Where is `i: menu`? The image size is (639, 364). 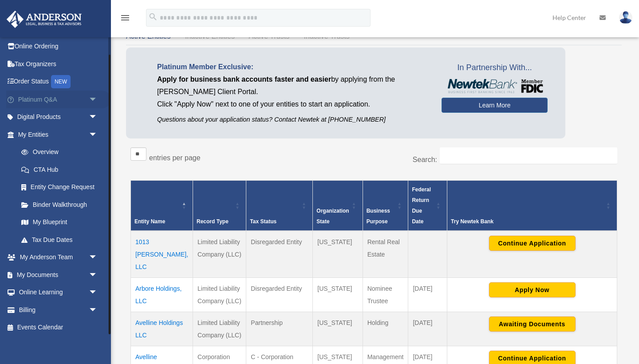 i: menu is located at coordinates (125, 18).